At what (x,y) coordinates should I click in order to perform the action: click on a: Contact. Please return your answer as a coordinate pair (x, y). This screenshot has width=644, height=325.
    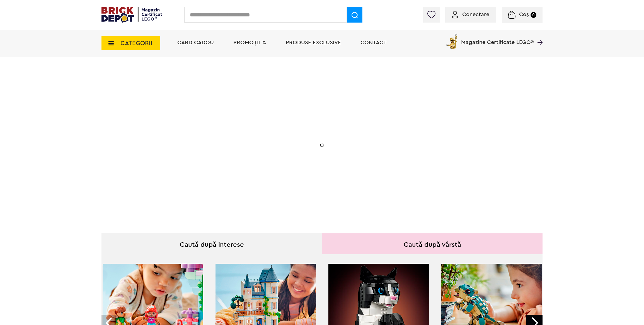
    Looking at the image, I should click on (374, 43).